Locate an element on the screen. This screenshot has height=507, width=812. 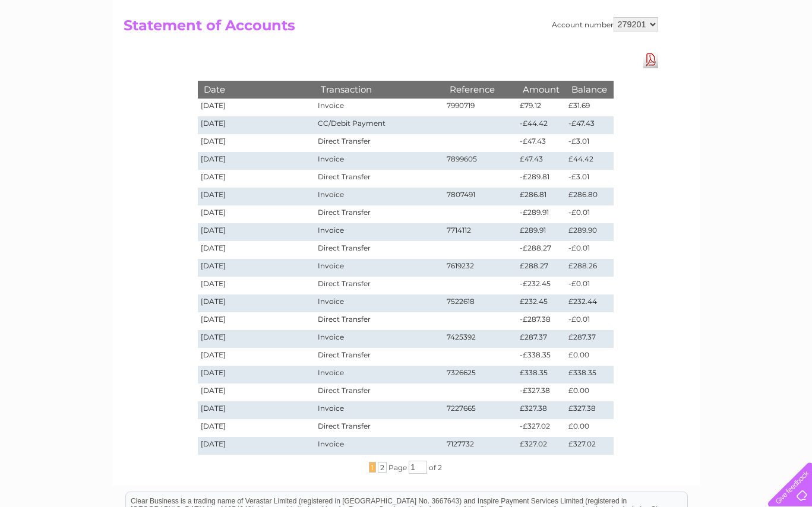
td: £289.90 is located at coordinates (589, 232).